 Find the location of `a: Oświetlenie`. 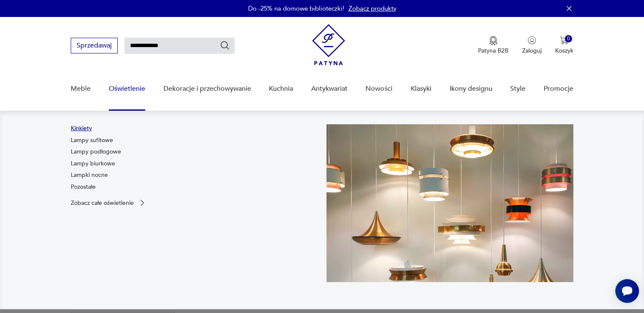

a: Oświetlenie is located at coordinates (127, 88).